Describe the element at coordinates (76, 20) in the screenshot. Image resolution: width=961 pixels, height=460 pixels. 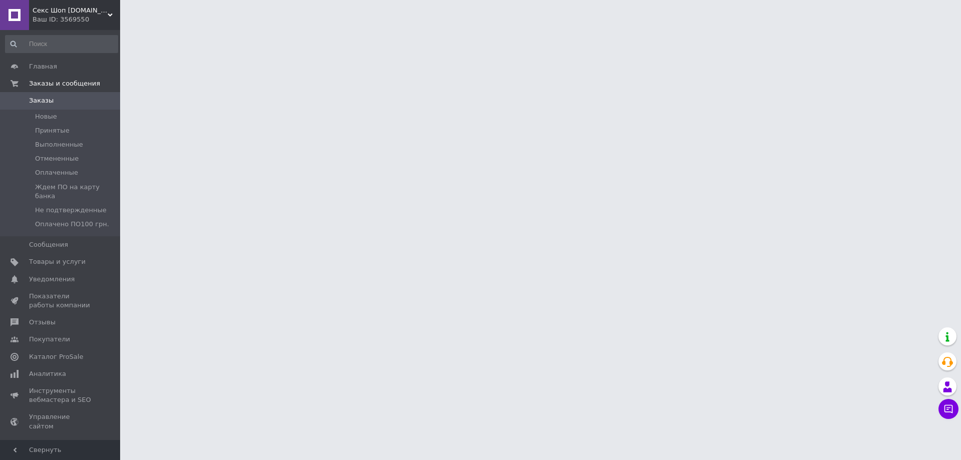
I see `div: Ваш ID: 3569550` at that location.